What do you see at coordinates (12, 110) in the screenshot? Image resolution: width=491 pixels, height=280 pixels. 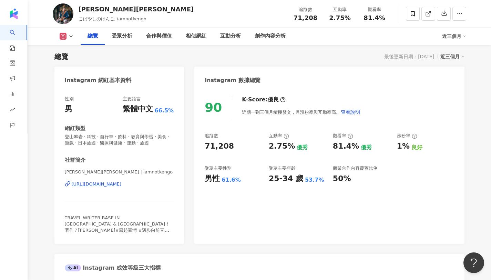 I see `span: rise` at bounding box center [12, 110].